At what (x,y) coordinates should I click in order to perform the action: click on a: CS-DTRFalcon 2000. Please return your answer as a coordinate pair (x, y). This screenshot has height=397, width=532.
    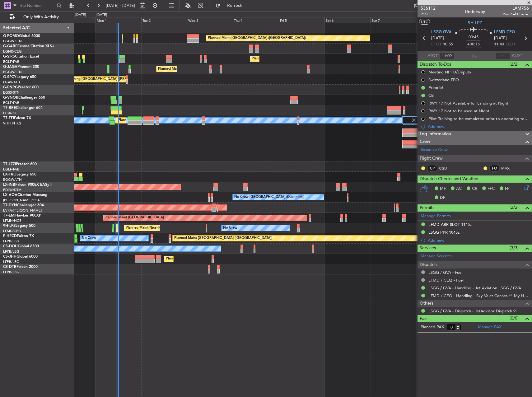
    Looking at the image, I should click on (20, 267).